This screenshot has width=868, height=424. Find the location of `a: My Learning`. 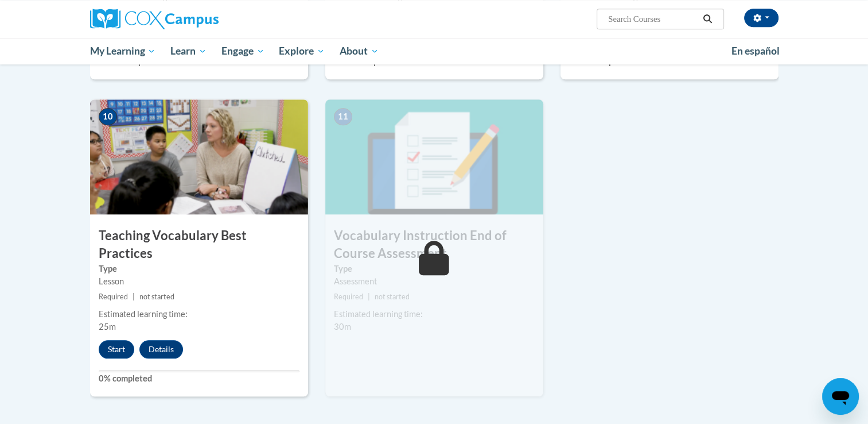

a: My Learning is located at coordinates (123, 51).